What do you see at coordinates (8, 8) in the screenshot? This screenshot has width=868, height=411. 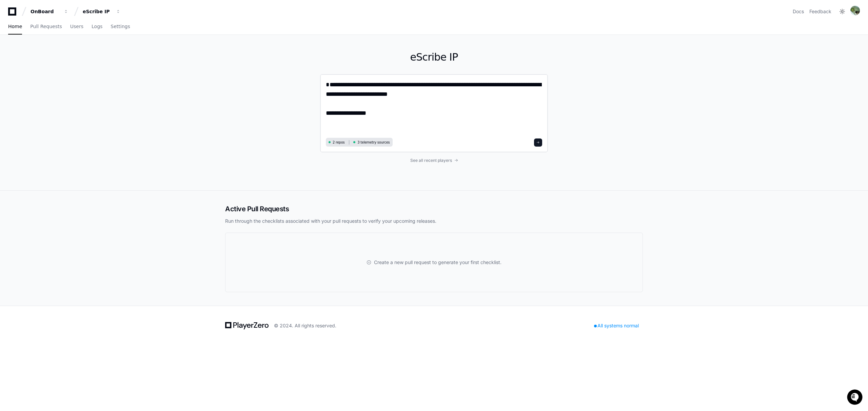 I see `button: Open customer support` at bounding box center [8, 8].